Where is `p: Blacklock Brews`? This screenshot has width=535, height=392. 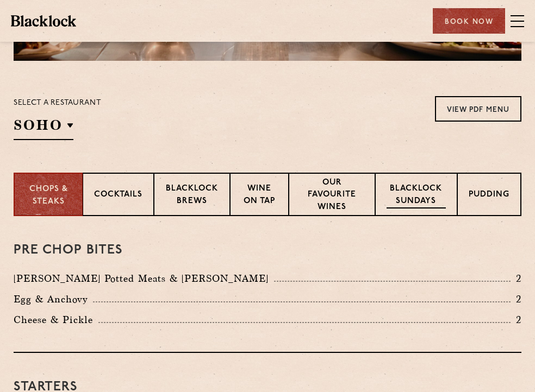 p: Blacklock Brews is located at coordinates (192, 196).